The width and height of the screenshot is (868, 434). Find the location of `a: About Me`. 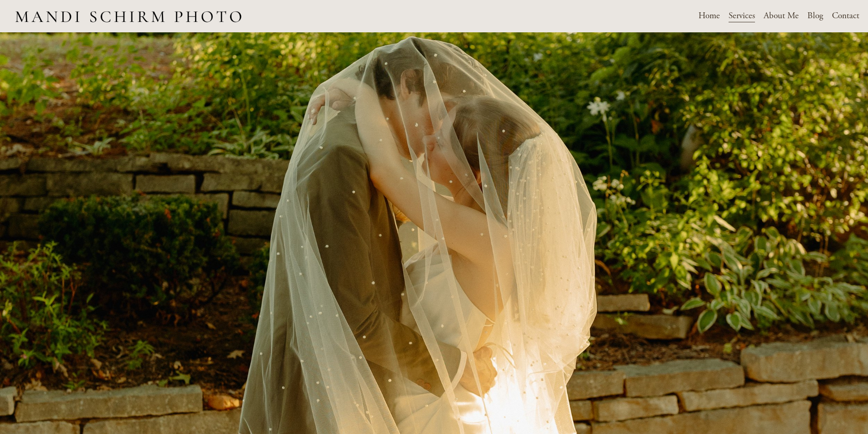

a: About Me is located at coordinates (781, 16).